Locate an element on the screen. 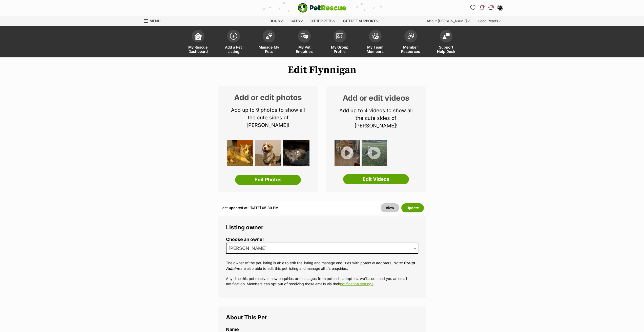  a: Menu is located at coordinates (154, 20).